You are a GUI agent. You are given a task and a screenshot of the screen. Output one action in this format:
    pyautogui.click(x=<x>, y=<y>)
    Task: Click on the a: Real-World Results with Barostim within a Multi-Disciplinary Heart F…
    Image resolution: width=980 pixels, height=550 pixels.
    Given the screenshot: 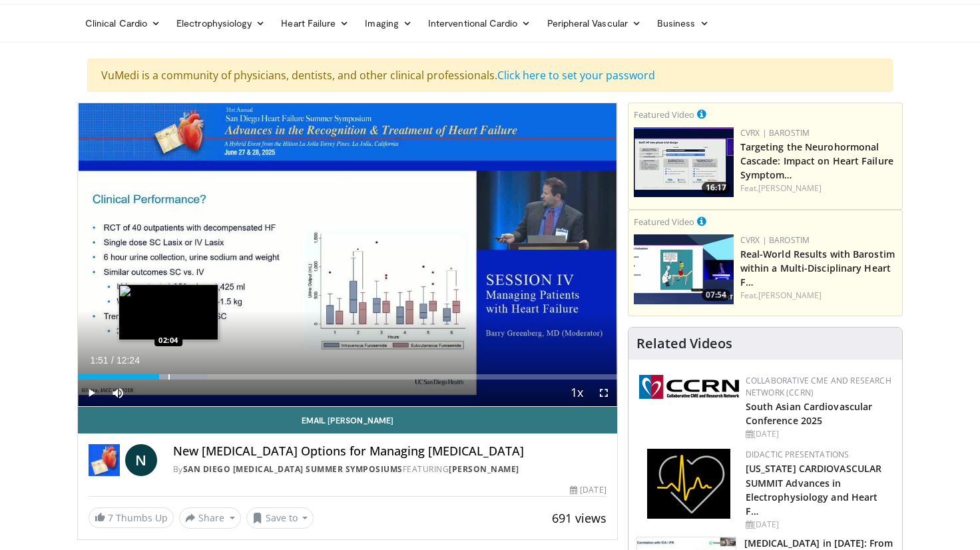 What is the action you would take?
    pyautogui.click(x=818, y=268)
    